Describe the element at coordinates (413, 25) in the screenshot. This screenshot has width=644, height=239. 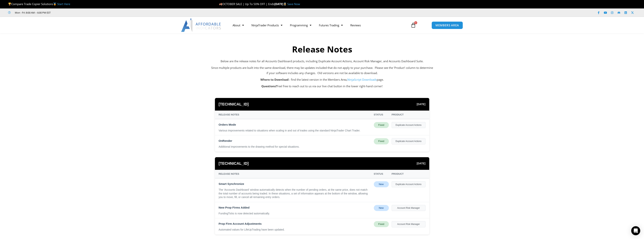
I see `a: 0` at that location.